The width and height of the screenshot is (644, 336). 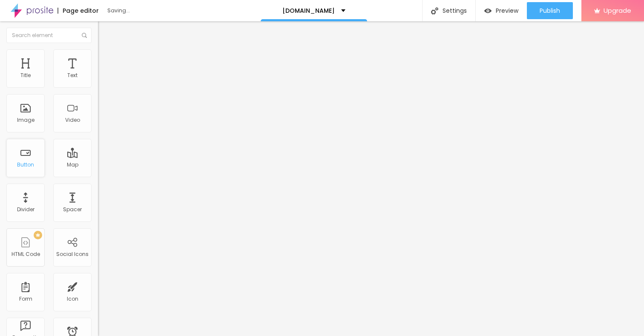 I want to click on span: Upgrade, so click(x=617, y=10).